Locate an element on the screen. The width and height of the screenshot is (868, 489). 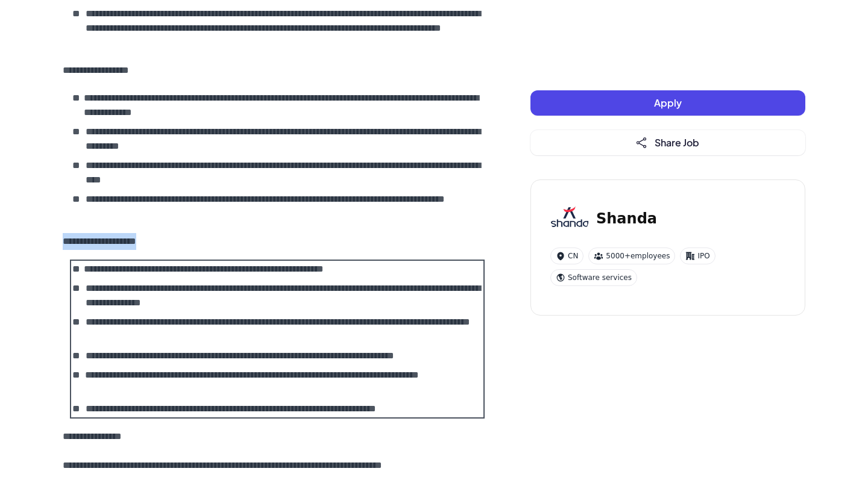
div: IPO is located at coordinates (697, 256).